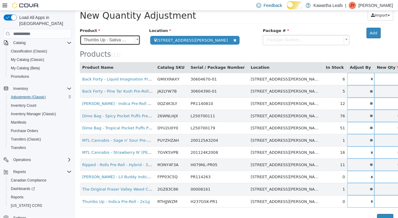 The image size is (398, 218). Describe the element at coordinates (143, 190) in the screenshot. I see `td: H237GSK-PR1` at that location.